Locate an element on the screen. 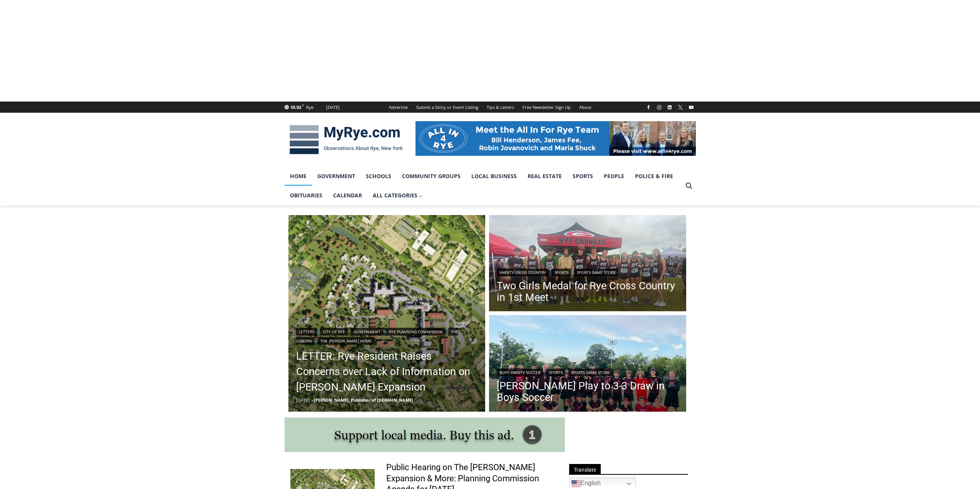 The image size is (980, 489). img: en is located at coordinates (576, 484).